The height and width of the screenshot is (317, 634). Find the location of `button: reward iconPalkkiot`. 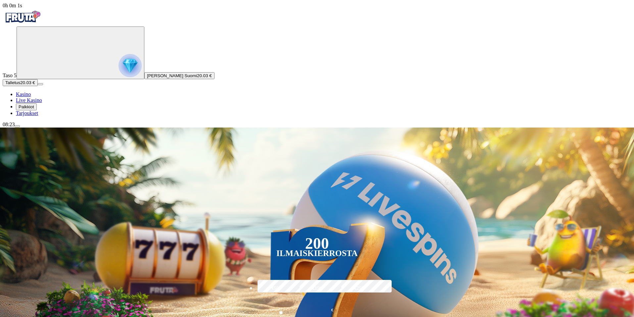

button: reward iconPalkkiot is located at coordinates (26, 107).